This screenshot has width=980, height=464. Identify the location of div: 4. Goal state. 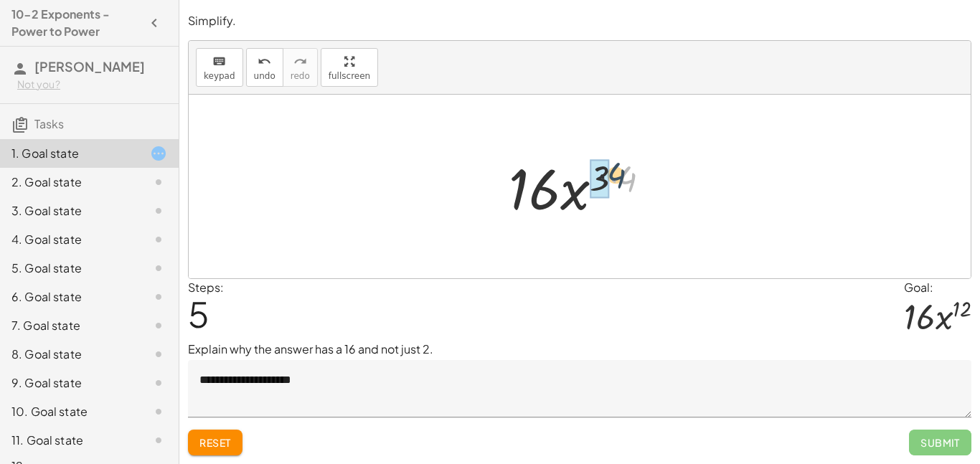
(69, 240).